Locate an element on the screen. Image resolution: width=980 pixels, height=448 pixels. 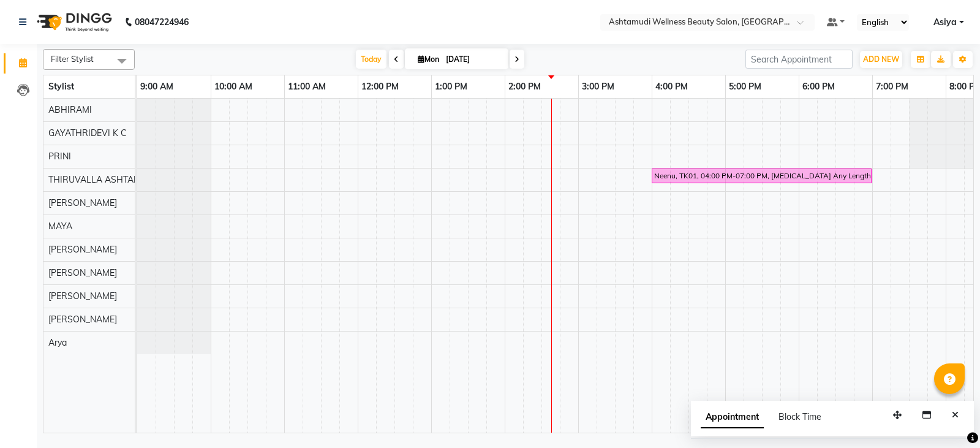
span: Block Time is located at coordinates (800, 416).